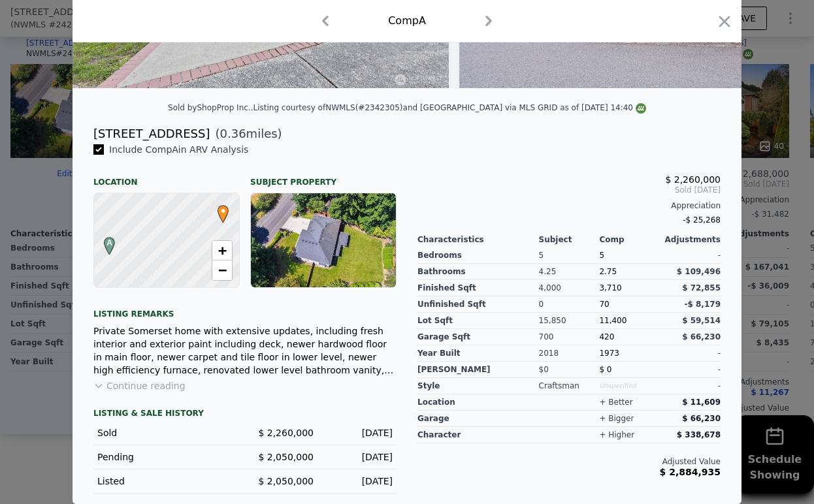 Image resolution: width=814 pixels, height=504 pixels. Describe the element at coordinates (601, 255) in the screenshot. I see `span: 5` at that location.